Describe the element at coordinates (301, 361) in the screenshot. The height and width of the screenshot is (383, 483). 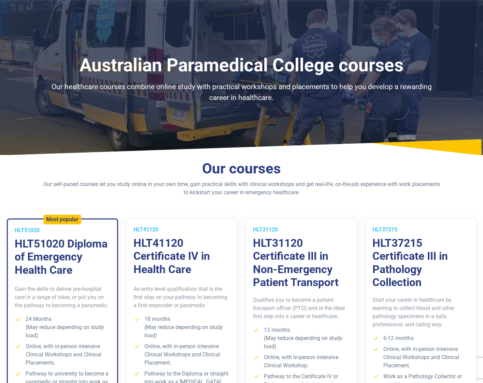
I see `li: Online, with in-person intensive Clinical Workshop.` at that location.